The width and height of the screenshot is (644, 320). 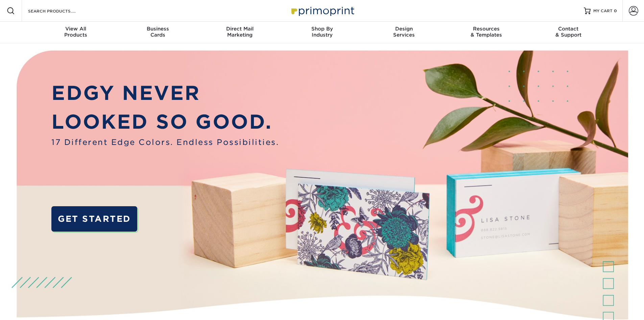 I want to click on span: Business, so click(x=158, y=29).